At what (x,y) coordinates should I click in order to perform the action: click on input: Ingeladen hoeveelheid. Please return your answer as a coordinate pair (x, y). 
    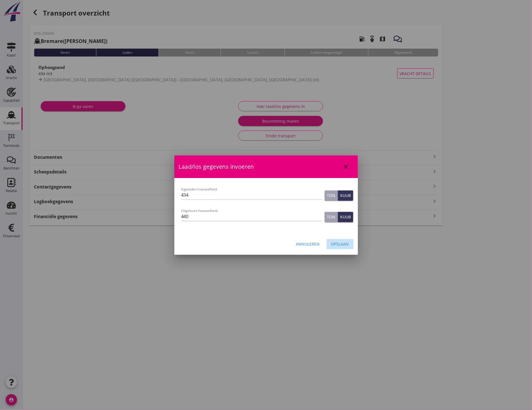
    Looking at the image, I should click on (252, 195).